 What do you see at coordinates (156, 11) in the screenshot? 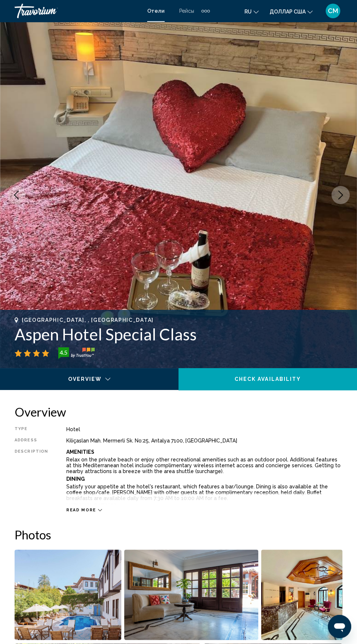
I see `a: Отели` at bounding box center [156, 11].